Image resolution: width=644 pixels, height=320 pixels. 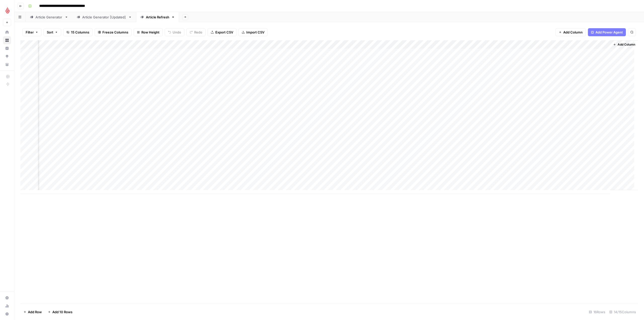 I want to click on button: Import CSV, so click(x=253, y=32).